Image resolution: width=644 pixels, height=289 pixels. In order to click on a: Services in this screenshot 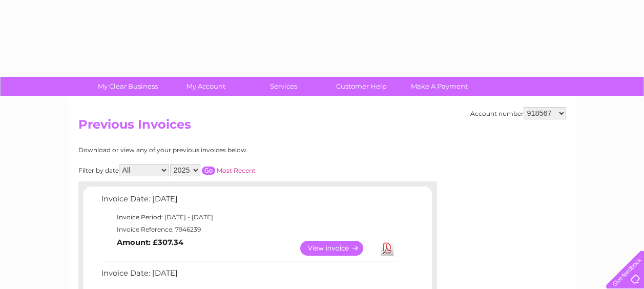, I will do `click(283, 86)`.